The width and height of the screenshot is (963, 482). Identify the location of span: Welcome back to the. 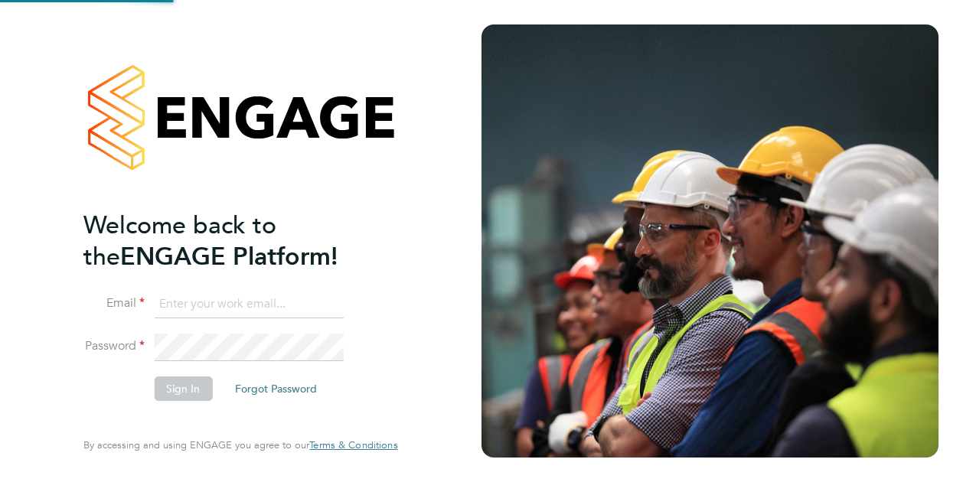
(180, 241).